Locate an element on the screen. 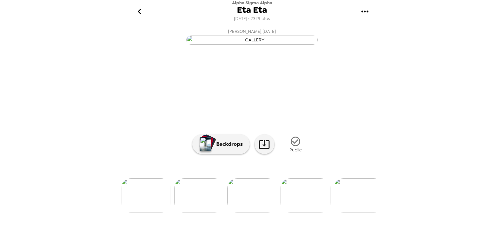  span: Eta Eta is located at coordinates (252, 10).